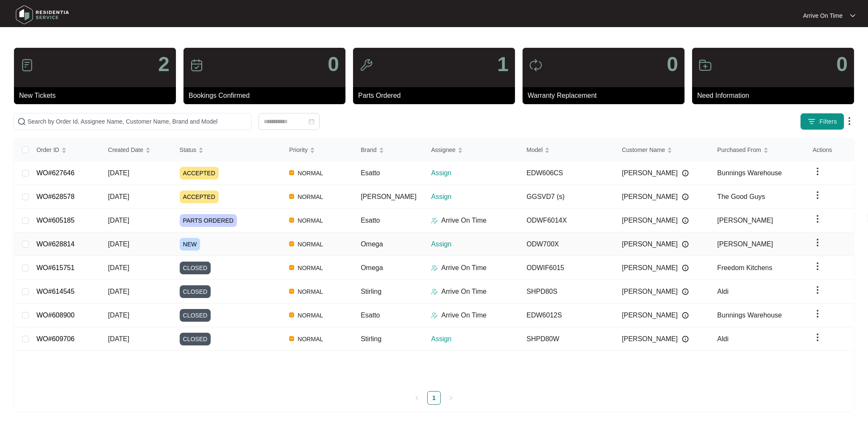 The image size is (868, 436). I want to click on p: Bookings Confirmed, so click(267, 96).